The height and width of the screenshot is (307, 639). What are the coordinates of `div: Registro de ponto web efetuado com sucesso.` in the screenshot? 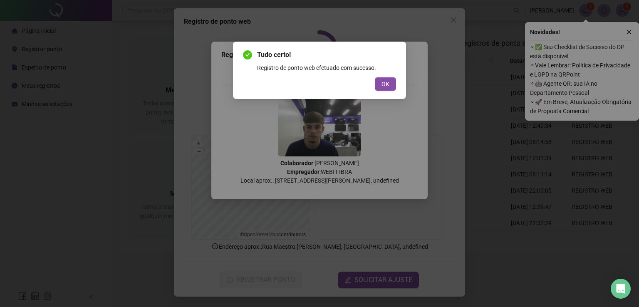 It's located at (327, 68).